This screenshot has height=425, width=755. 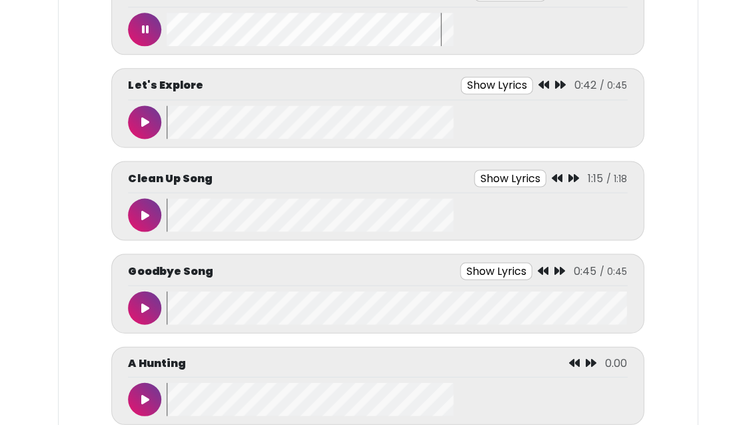 I want to click on p: Clean Up Song, so click(x=170, y=179).